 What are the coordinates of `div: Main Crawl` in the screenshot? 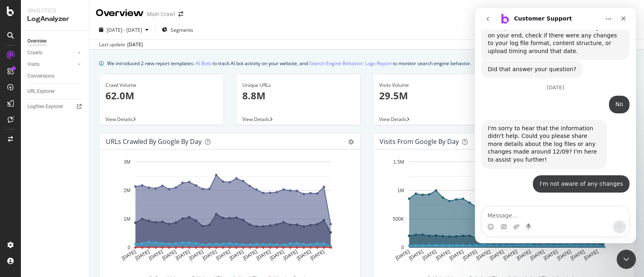 It's located at (161, 14).